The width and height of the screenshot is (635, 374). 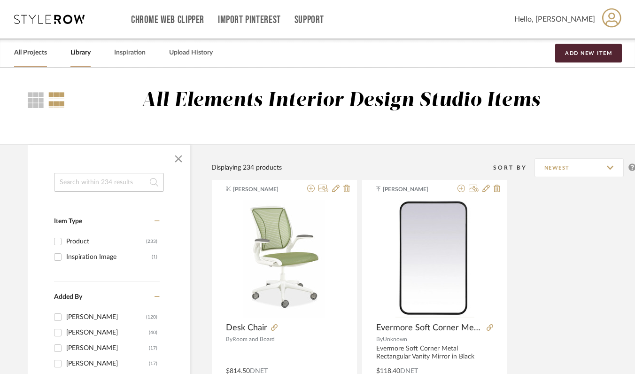 I want to click on div: Product, so click(x=106, y=241).